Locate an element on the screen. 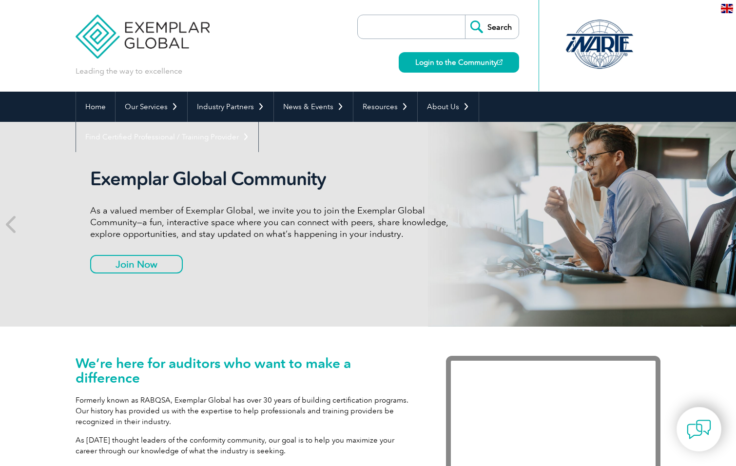 The width and height of the screenshot is (736, 466). a: Our Services is located at coordinates (151, 107).